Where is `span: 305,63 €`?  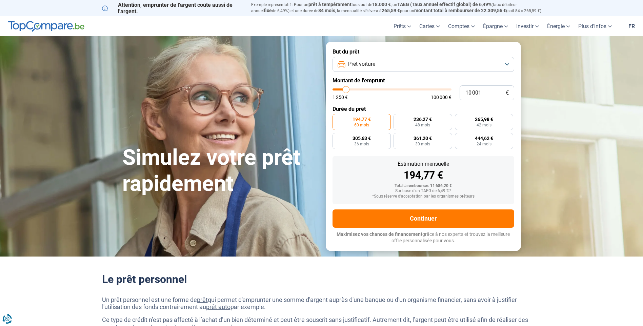 span: 305,63 € is located at coordinates (362, 138).